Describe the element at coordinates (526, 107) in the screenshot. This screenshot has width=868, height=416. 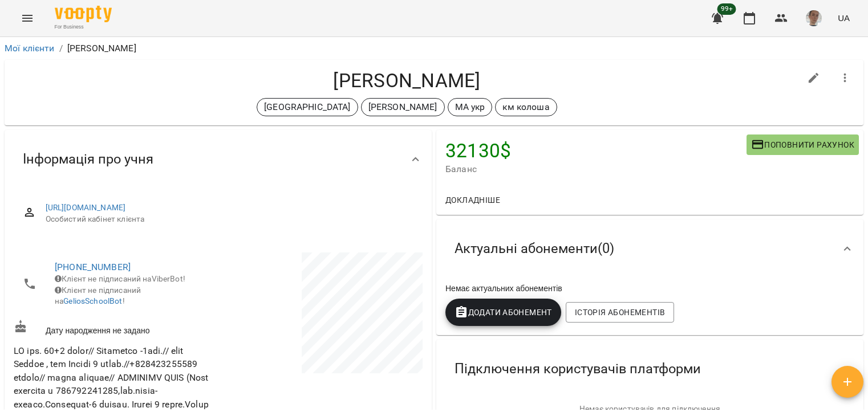
I see `div: км колоша` at that location.